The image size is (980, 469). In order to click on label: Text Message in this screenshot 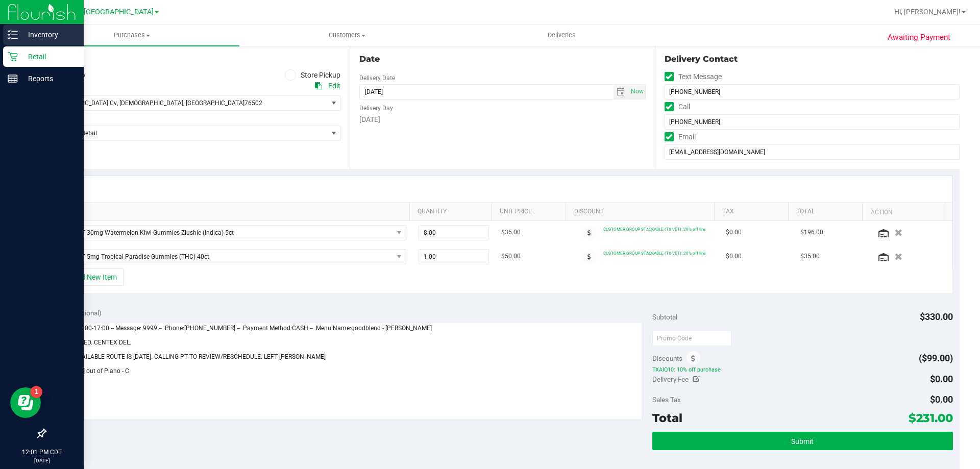, I will do `click(693, 76)`.